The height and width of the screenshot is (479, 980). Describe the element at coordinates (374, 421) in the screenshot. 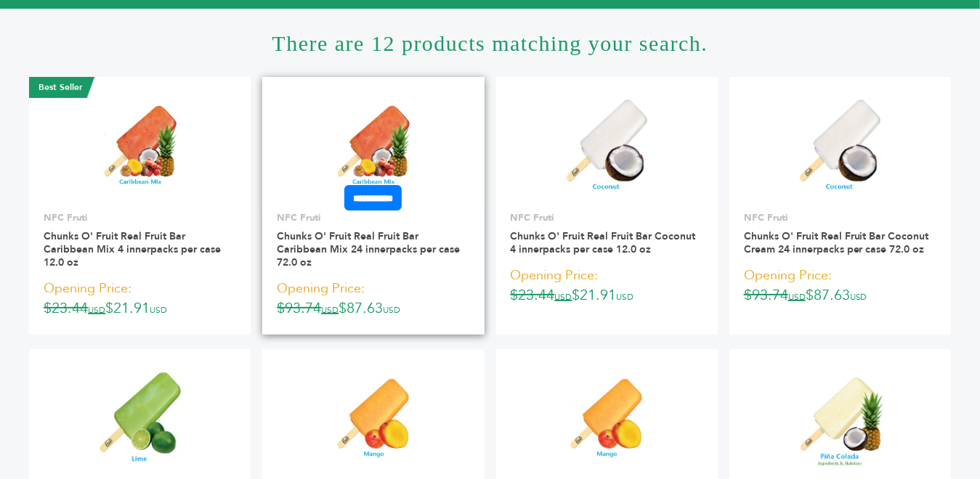

I see `img: Chunks O' Fruit Real Fruit Bar Mango 4 innerpacks per case 12.0 oz` at that location.